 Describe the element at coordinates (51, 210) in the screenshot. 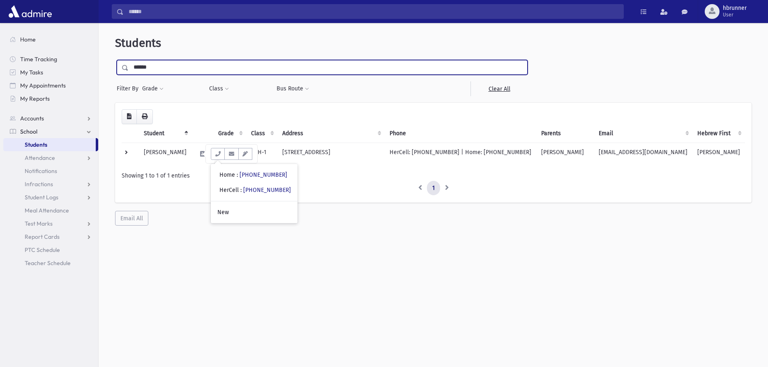

I see `a: Meal Attendance` at that location.